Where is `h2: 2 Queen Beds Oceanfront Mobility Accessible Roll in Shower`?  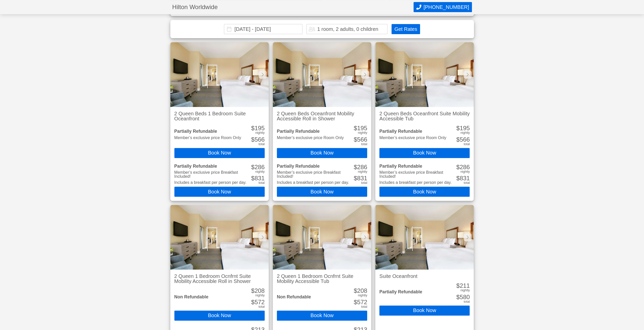 h2: 2 Queen Beds Oceanfront Mobility Accessible Roll in Shower is located at coordinates (322, 116).